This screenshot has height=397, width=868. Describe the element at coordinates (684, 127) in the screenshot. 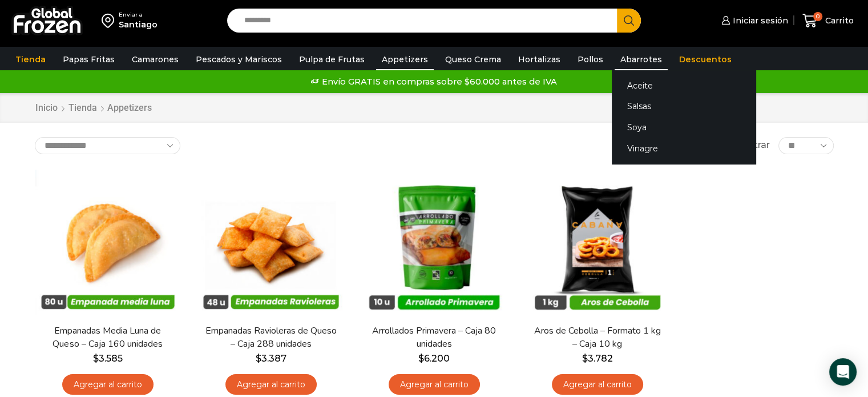

I see `a: Soya` at that location.